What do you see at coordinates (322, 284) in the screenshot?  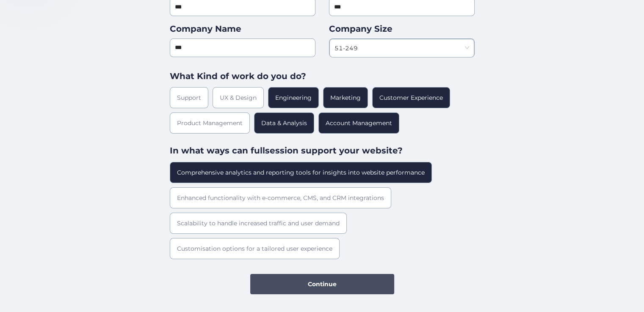 I see `button: Continue` at bounding box center [322, 284].